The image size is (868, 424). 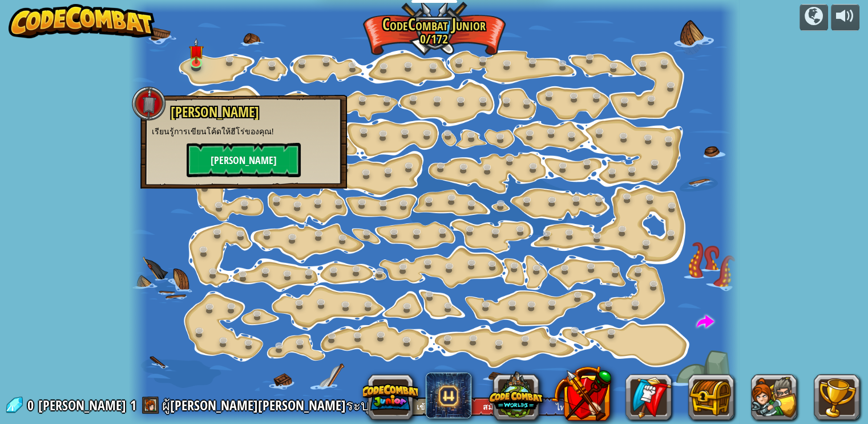 What do you see at coordinates (32, 405) in the screenshot?
I see `span: 0` at bounding box center [32, 405].